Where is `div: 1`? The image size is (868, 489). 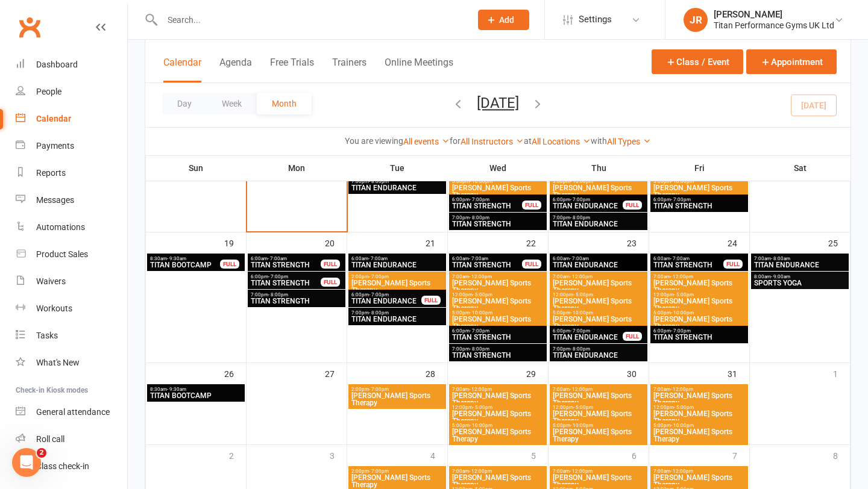
div: 1 is located at coordinates (842, 373).